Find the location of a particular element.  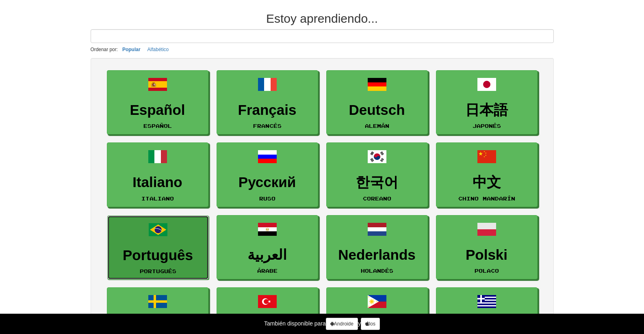

a: PortuguêsPortugués is located at coordinates (158, 248).